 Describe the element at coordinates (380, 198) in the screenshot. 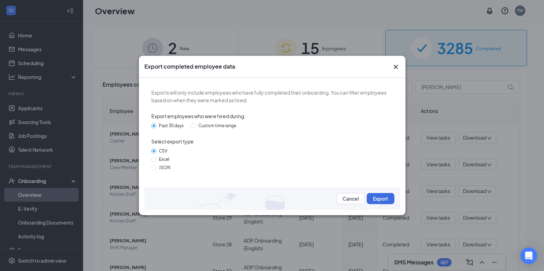

I see `button: Export` at that location.